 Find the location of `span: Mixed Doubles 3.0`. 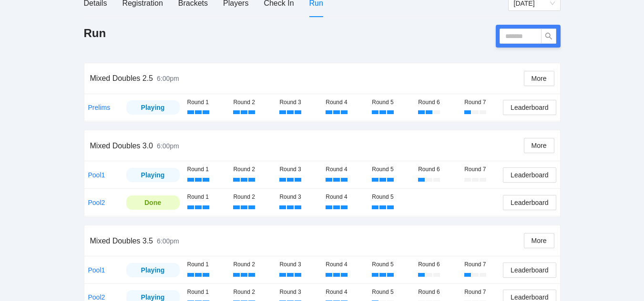

span: Mixed Doubles 3.0 is located at coordinates (122, 145).